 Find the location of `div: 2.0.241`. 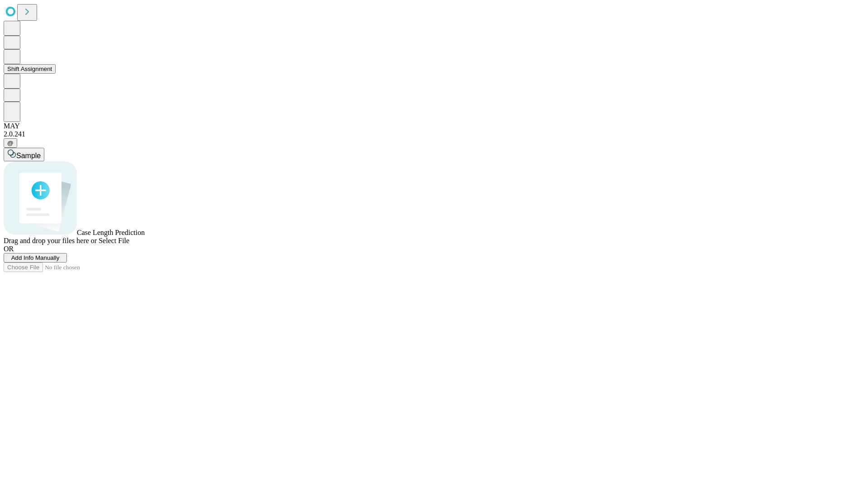

div: 2.0.241 is located at coordinates (434, 134).